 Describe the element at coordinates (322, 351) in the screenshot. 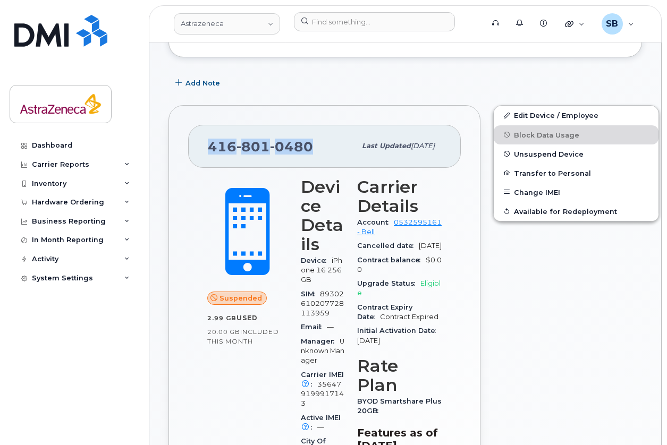

I see `span: Unknown Manager` at that location.